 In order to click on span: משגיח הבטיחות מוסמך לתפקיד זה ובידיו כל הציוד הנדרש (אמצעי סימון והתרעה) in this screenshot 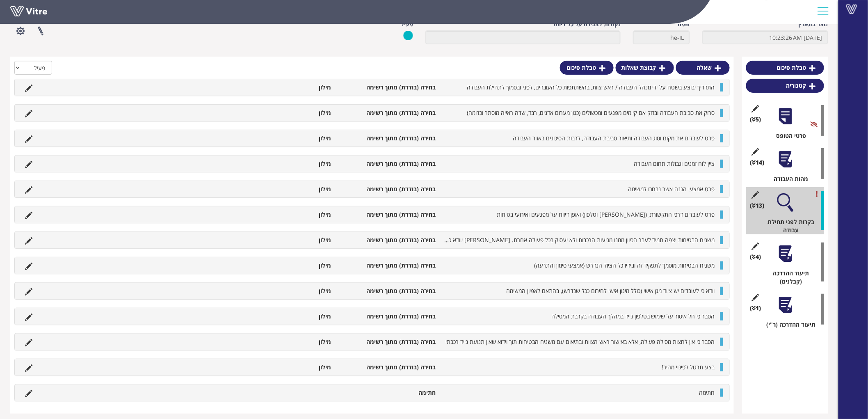, I will do `click(625, 265)`.